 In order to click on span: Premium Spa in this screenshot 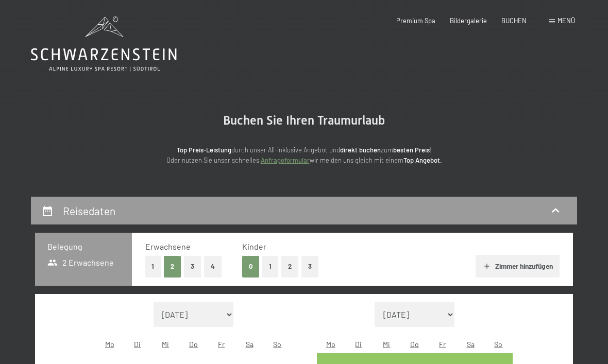, I will do `click(416, 20)`.